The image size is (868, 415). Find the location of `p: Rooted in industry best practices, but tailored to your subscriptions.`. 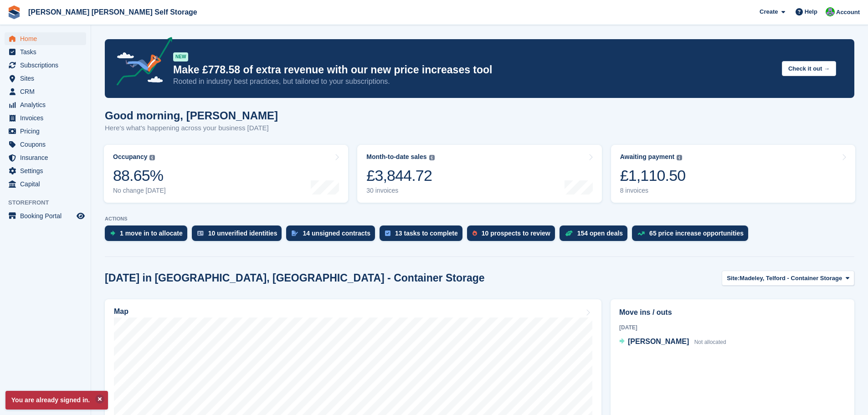

p: Rooted in industry best practices, but tailored to your subscriptions. is located at coordinates (474, 82).